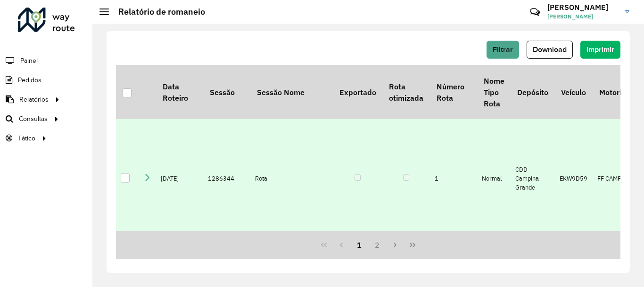  I want to click on span: Painel, so click(29, 61).